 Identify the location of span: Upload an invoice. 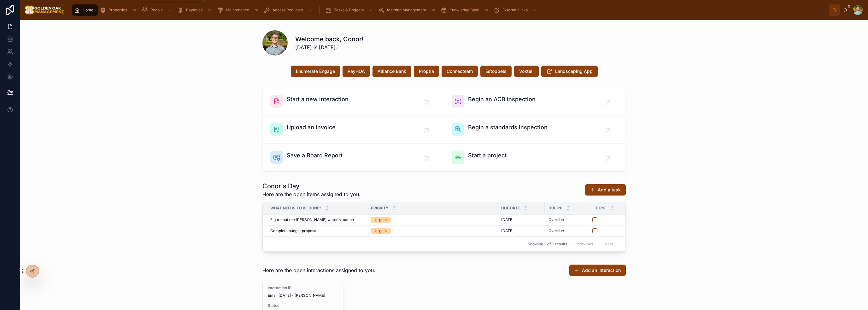
(311, 127).